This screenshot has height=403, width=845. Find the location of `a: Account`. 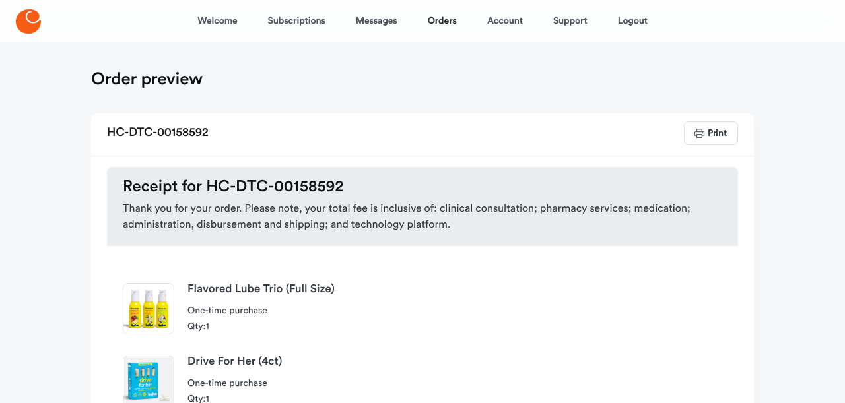

a: Account is located at coordinates (505, 21).